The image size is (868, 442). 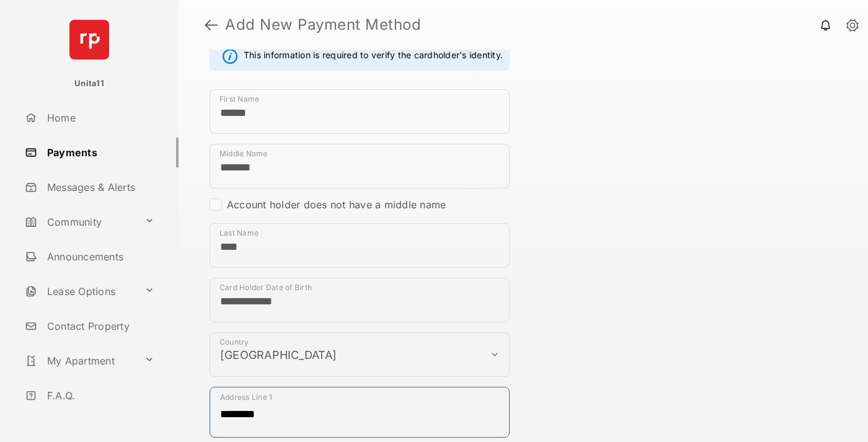 I want to click on span: This information is required to verify the cardholder's identity., so click(x=373, y=56).